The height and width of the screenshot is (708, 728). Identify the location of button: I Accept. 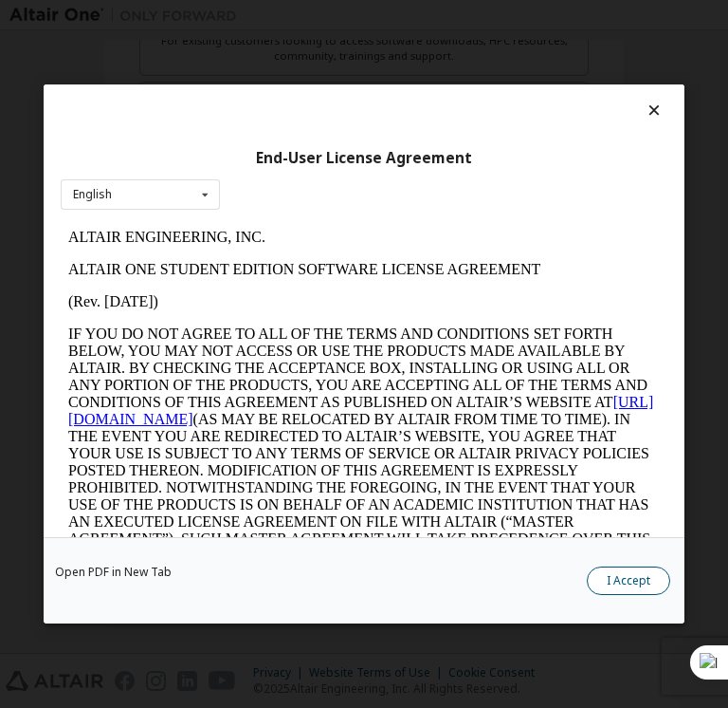
(629, 580).